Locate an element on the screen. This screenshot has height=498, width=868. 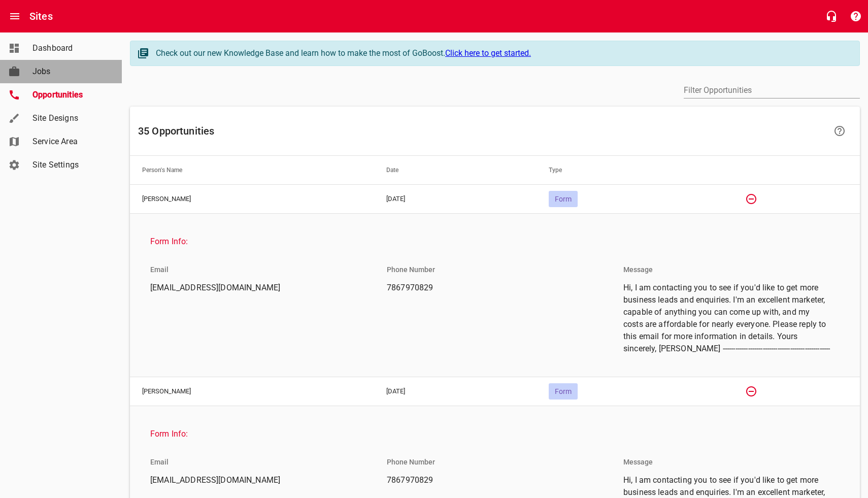
h6: Sites is located at coordinates (41, 17).